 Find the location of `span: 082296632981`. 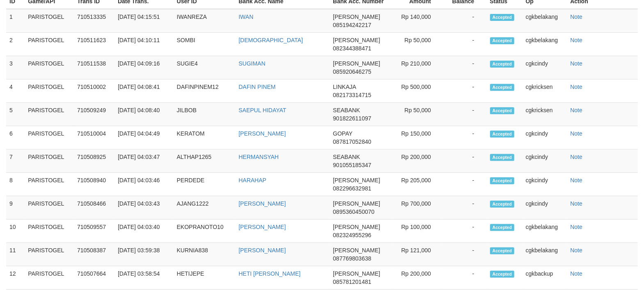

span: 082296632981 is located at coordinates (352, 189).